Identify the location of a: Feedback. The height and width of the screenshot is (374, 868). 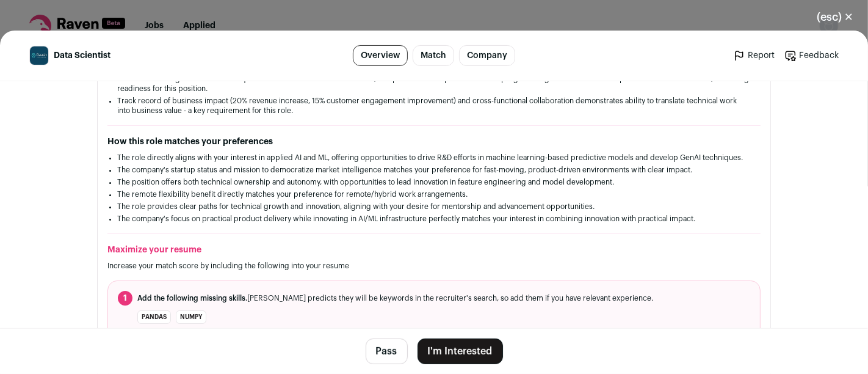
(811, 56).